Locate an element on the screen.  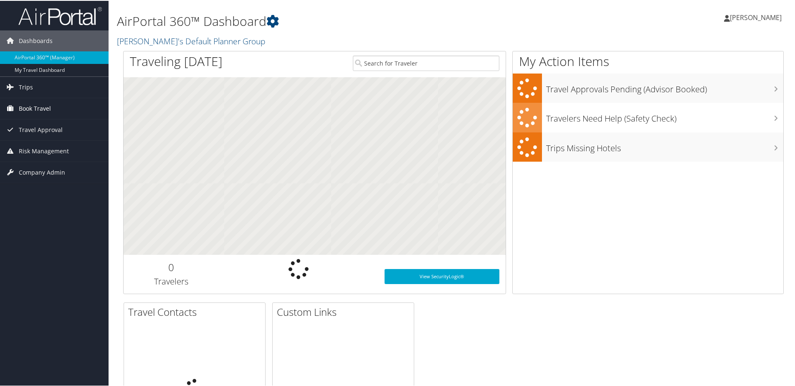
h1: AirPortal 360™ Dashboard is located at coordinates (341, 20).